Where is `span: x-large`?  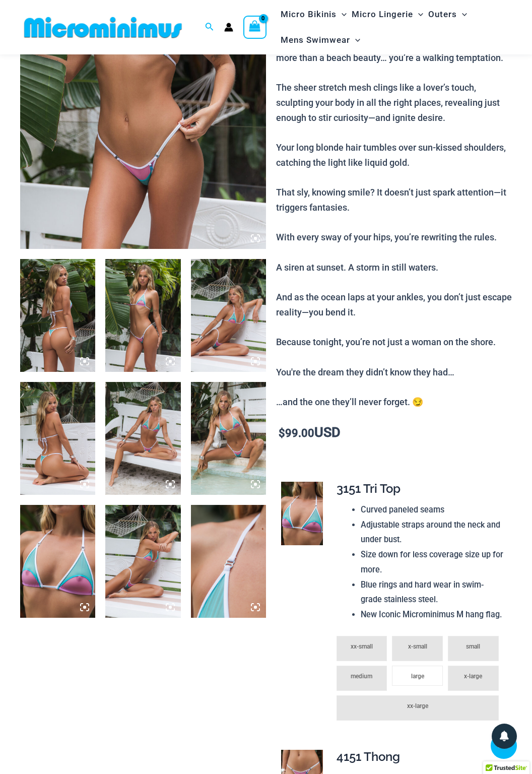
span: x-large is located at coordinates (473, 676).